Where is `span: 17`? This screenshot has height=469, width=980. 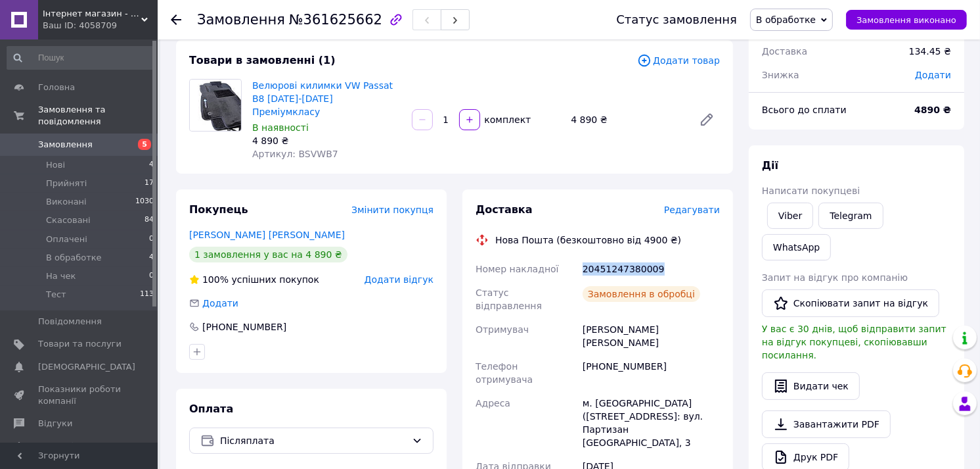 span: 17 is located at coordinates (149, 184).